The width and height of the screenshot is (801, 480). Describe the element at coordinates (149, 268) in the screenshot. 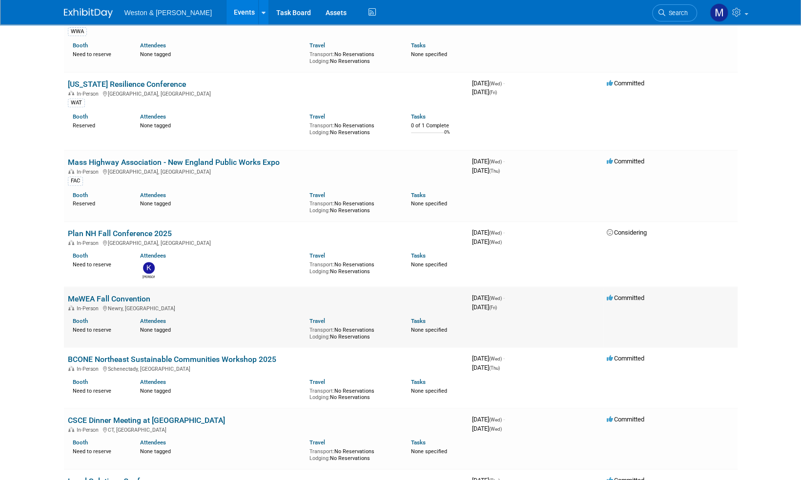

I see `img: Karen Prescott` at that location.